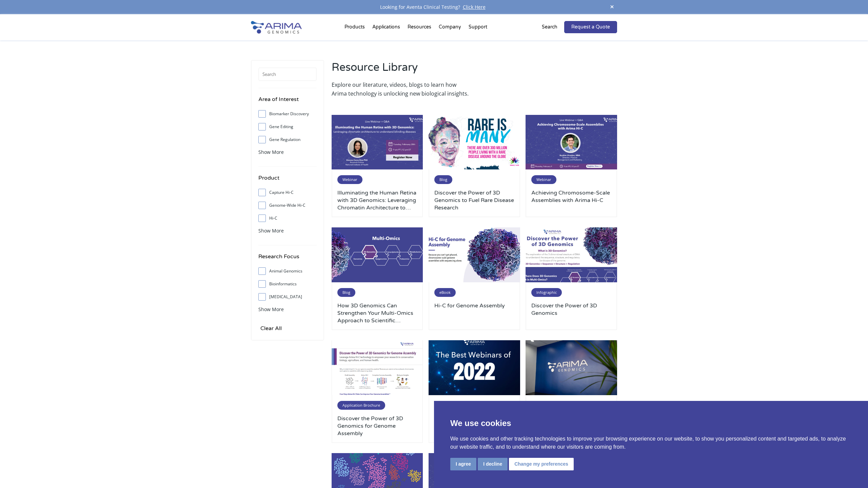 The width and height of the screenshot is (868, 488). I want to click on h3: Discover the Power of 3D Genomics, so click(571, 313).